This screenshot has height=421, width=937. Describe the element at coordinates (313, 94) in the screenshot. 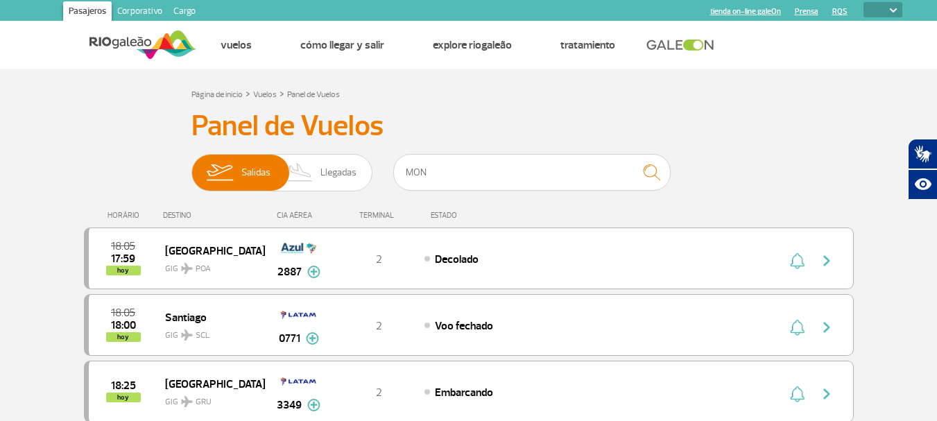

I see `a: Panel de Vuelos` at that location.